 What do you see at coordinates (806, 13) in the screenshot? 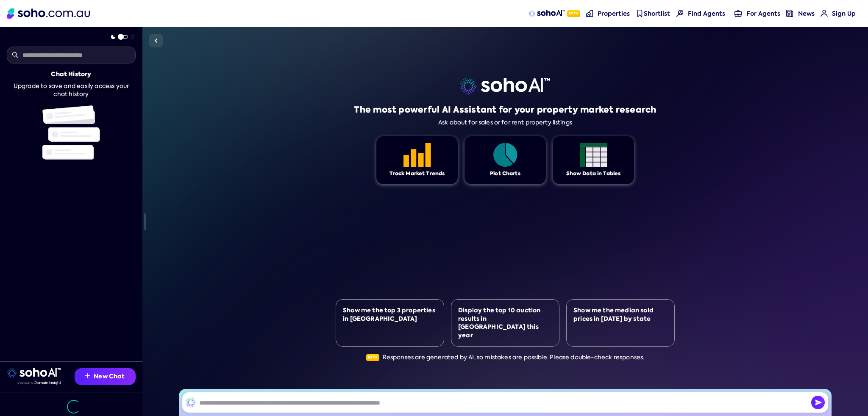
I see `span: News` at bounding box center [806, 13].